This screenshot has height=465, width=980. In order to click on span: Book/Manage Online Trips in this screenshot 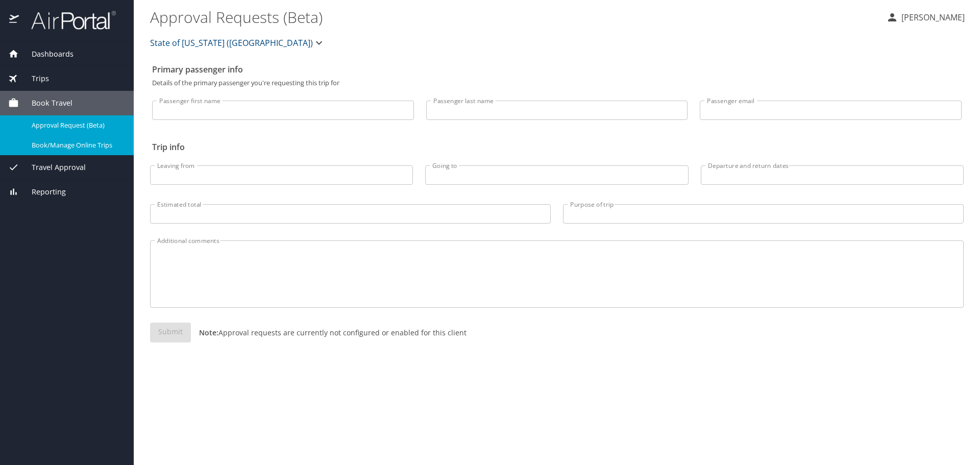, I will do `click(77, 145)`.